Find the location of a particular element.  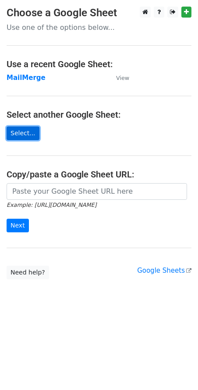

h4: Use a recent Google Sheet: is located at coordinates (99, 64).